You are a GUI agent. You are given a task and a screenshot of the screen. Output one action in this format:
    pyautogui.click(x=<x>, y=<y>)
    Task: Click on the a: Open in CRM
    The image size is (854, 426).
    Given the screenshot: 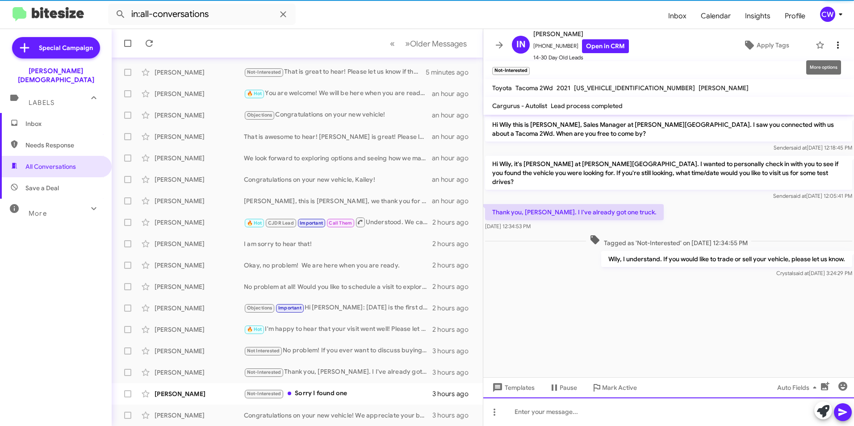 What is the action you would take?
    pyautogui.click(x=605, y=46)
    